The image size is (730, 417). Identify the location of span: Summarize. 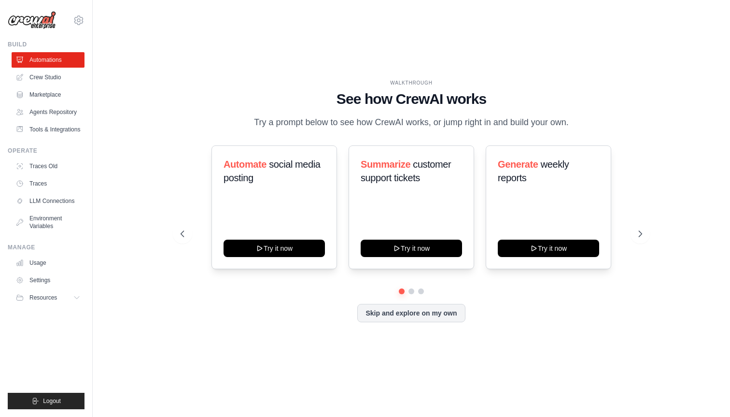
(385, 164).